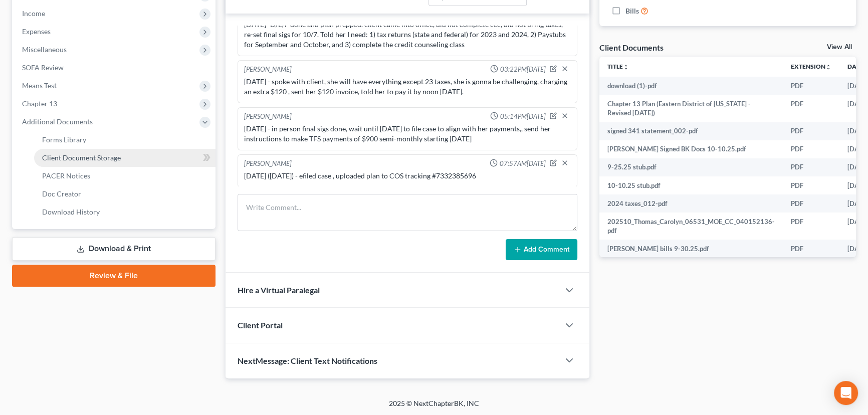  What do you see at coordinates (691, 226) in the screenshot?
I see `td: 202510_Thomas_Carolyn_06531_MOE_CC_040152136-pdf` at bounding box center [691, 226].